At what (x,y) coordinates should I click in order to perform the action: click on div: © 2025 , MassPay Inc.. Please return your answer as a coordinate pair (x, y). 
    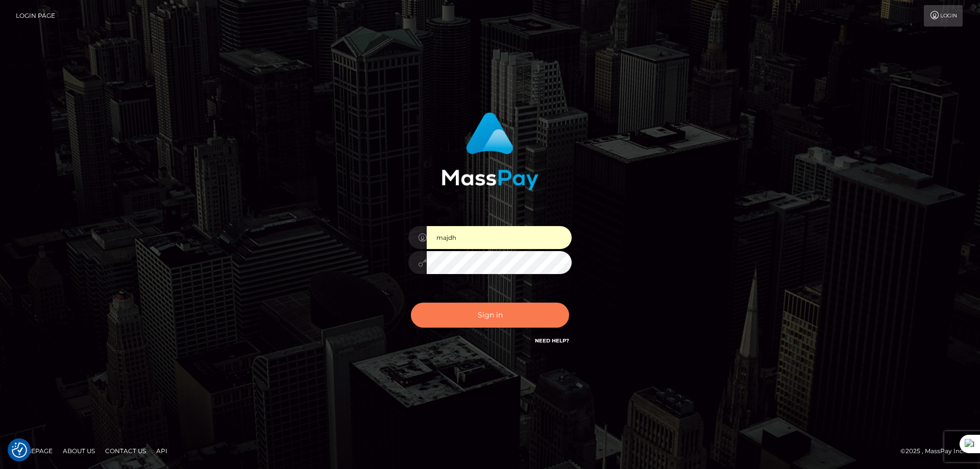
    Looking at the image, I should click on (936, 451).